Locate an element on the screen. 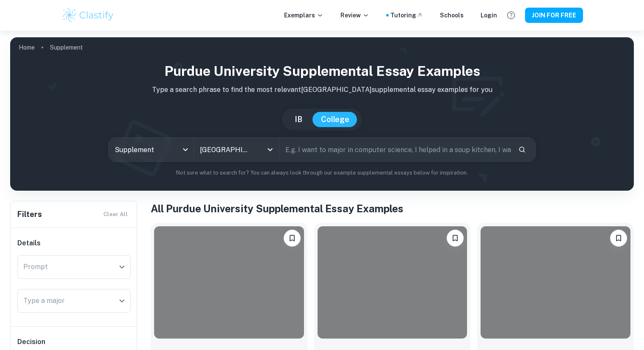  div: Schools is located at coordinates (451, 15).